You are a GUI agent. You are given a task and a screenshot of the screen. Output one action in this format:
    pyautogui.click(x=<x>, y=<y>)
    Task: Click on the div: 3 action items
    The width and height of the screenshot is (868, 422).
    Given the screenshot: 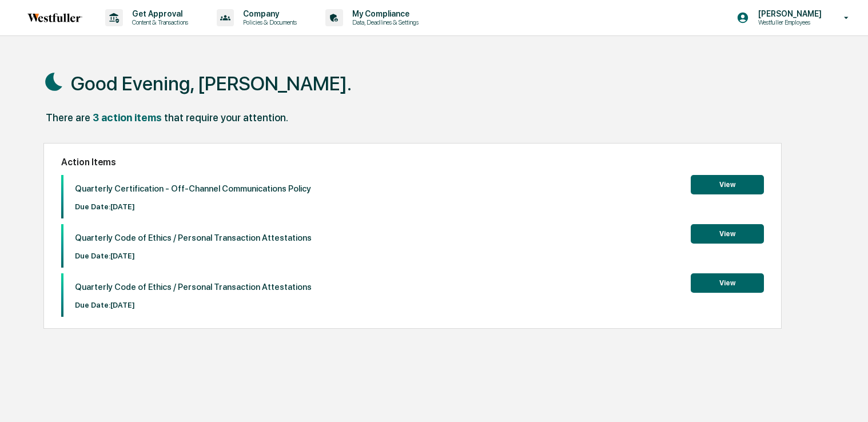 What is the action you would take?
    pyautogui.click(x=127, y=117)
    